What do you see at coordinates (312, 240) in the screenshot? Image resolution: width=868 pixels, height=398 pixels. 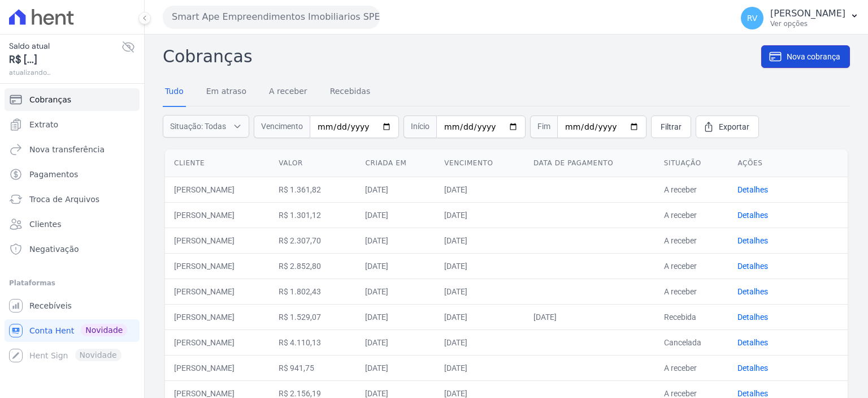 I see `td: R$ 2.307,70` at bounding box center [312, 240].